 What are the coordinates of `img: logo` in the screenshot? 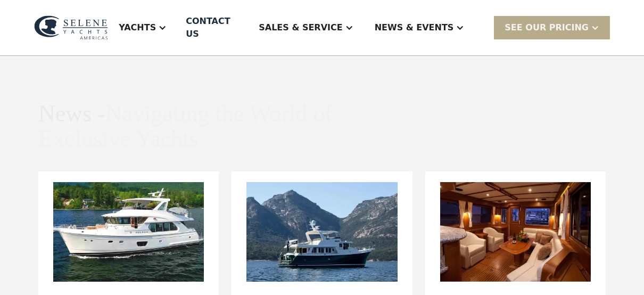 It's located at (71, 27).